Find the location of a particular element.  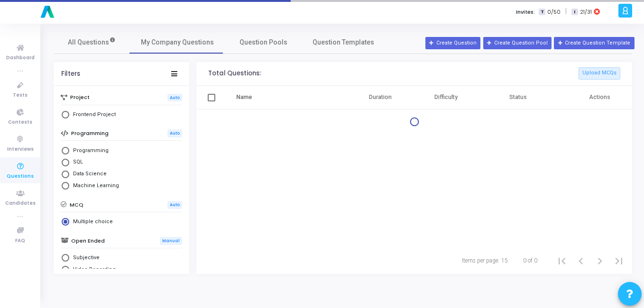

span: Frontend Project is located at coordinates (92, 115).